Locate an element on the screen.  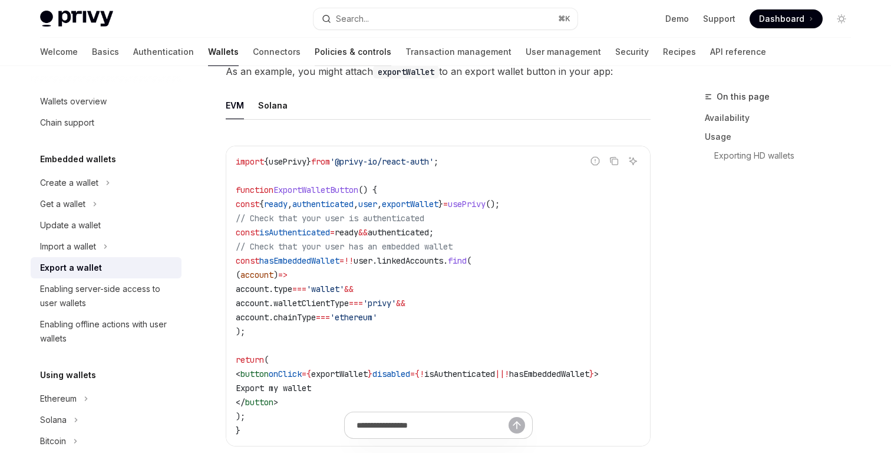
button: Toggle Create a wallet section is located at coordinates (106, 183).